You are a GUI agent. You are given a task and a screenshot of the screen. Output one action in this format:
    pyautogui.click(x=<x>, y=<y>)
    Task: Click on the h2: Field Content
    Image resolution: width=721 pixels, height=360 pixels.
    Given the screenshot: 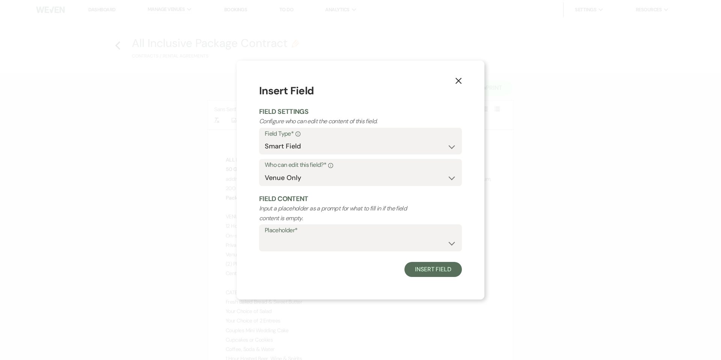 What is the action you would take?
    pyautogui.click(x=360, y=199)
    